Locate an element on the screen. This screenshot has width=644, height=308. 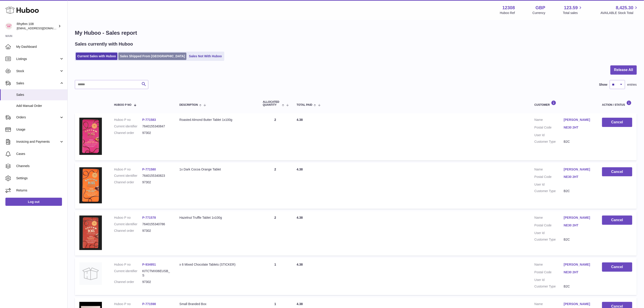
a: P-771598 is located at coordinates (149, 304).